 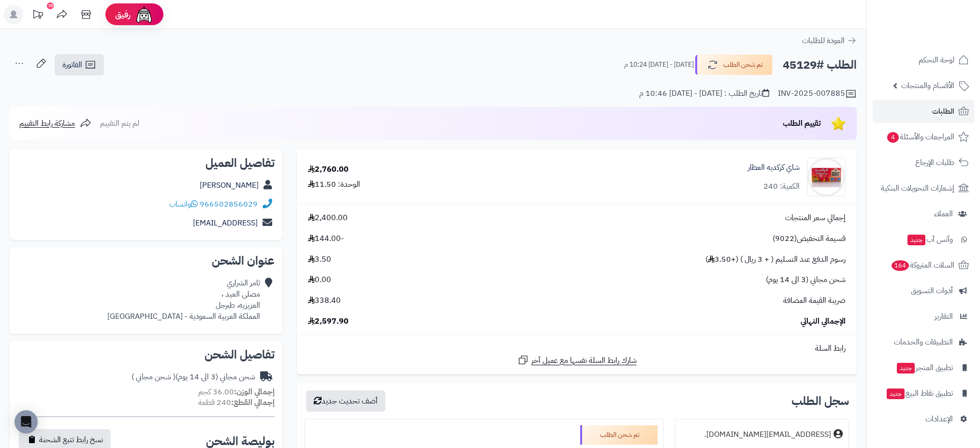 I want to click on span: رسوم الدفع عند التسليم ( + 3 ريال ) (+3.50 ), so click(x=775, y=259).